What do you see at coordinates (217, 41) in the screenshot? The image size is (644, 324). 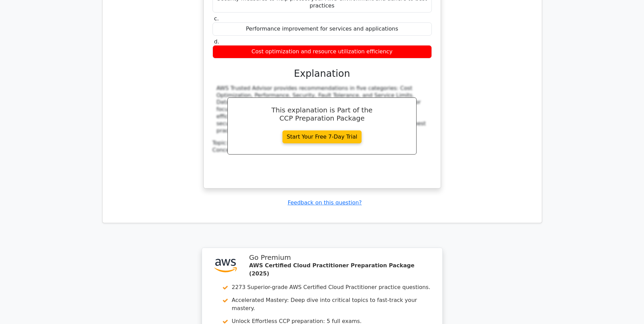 I see `span: d.` at bounding box center [217, 41].